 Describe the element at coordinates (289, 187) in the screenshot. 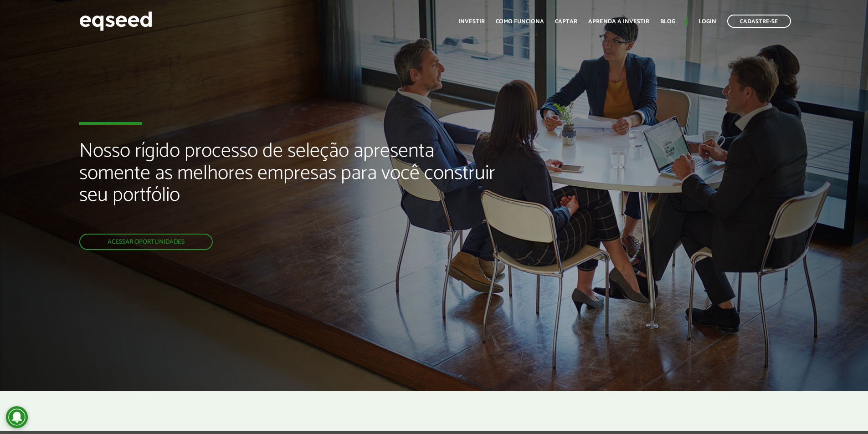

I see `h2: Nosso rígido processo de seleção apresenta somente as melhores empresas para você construir seu p...` at that location.